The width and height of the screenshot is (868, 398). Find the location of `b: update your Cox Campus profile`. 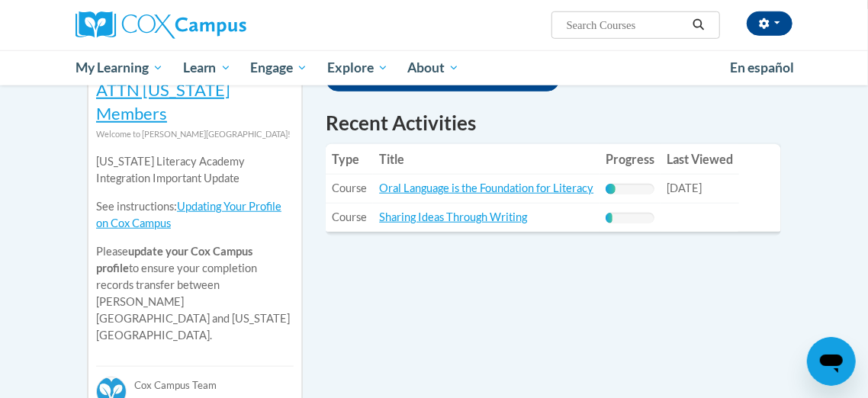

b: update your Cox Campus profile is located at coordinates (174, 259).